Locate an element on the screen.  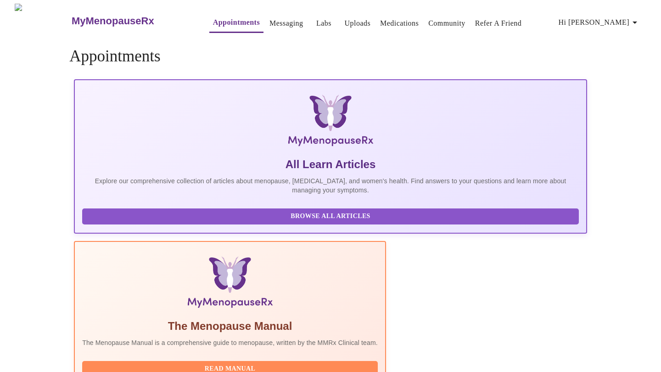
button: Medications is located at coordinates (399, 23).